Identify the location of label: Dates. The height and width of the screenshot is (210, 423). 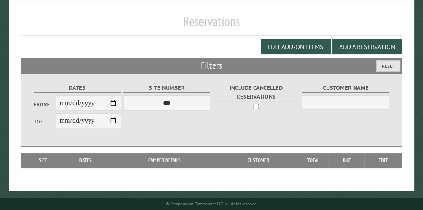
(77, 88).